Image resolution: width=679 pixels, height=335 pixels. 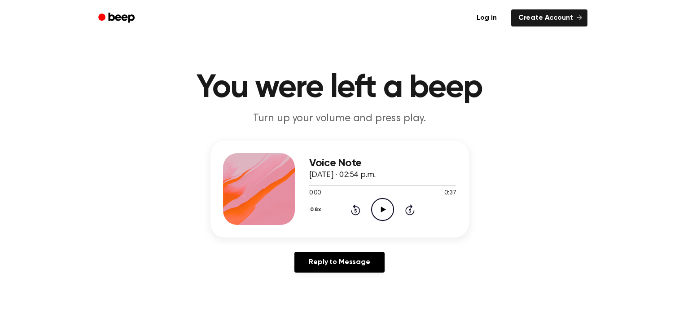 What do you see at coordinates (315, 193) in the screenshot?
I see `span: 0:00` at bounding box center [315, 193].